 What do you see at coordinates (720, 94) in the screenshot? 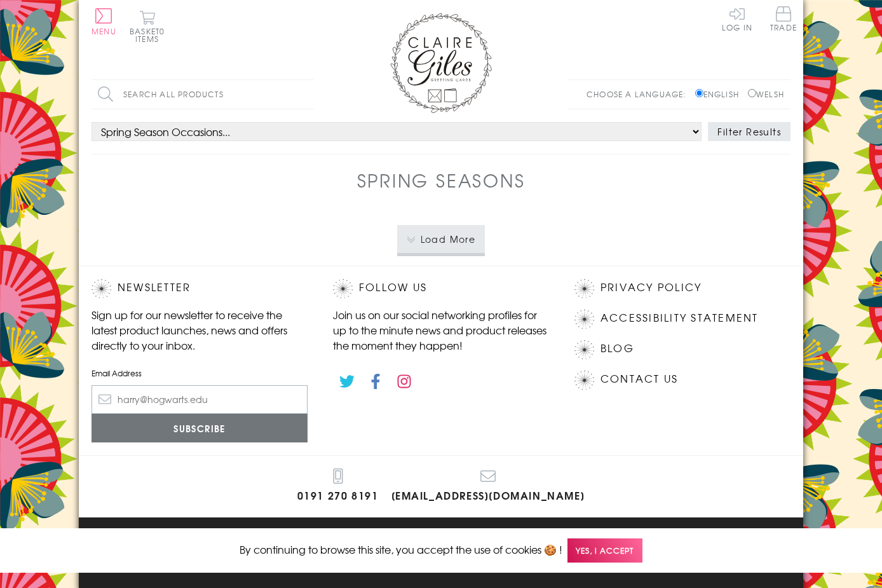
I see `label: English` at bounding box center [720, 94].